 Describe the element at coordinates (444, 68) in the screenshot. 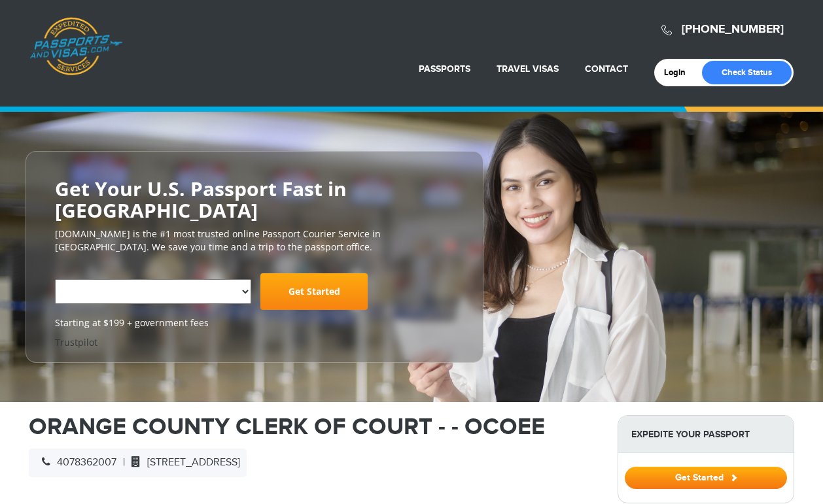

I see `a: Passports` at that location.